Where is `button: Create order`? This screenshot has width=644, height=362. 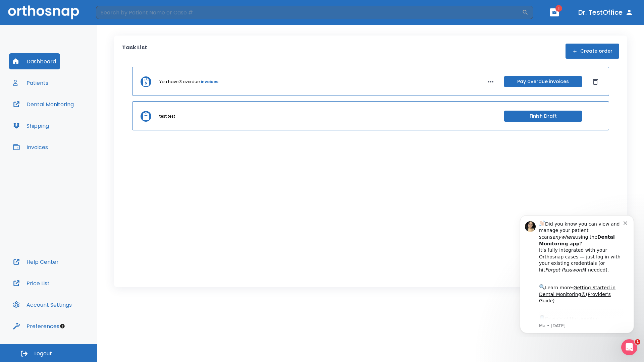 button: Create order is located at coordinates (593, 51).